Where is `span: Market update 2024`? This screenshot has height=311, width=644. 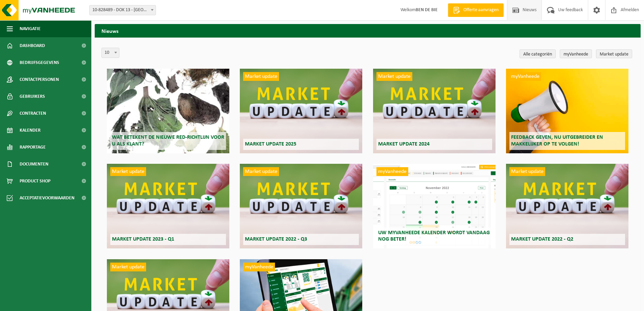 span: Market update 2024 is located at coordinates (404, 144).